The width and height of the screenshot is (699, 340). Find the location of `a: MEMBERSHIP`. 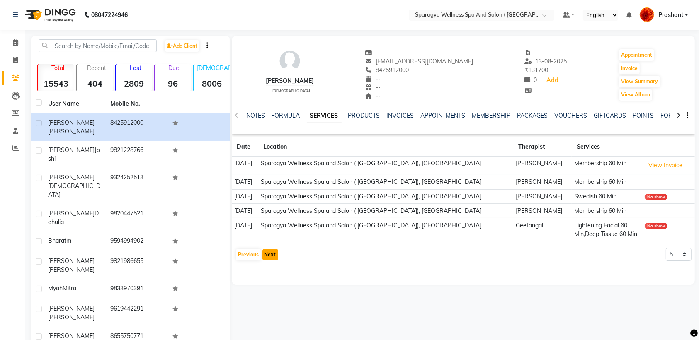

a: MEMBERSHIP is located at coordinates (491, 116).